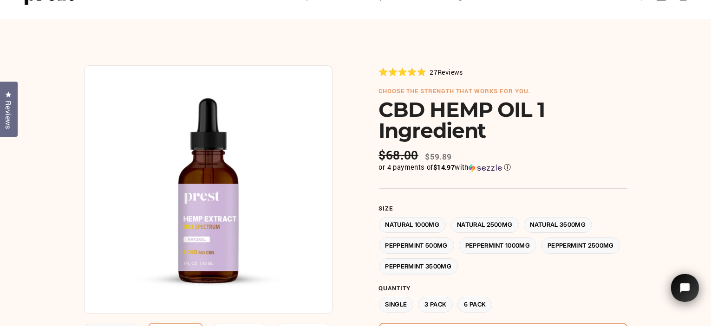  I want to click on label: Peppermint 3500MG, so click(418, 266).